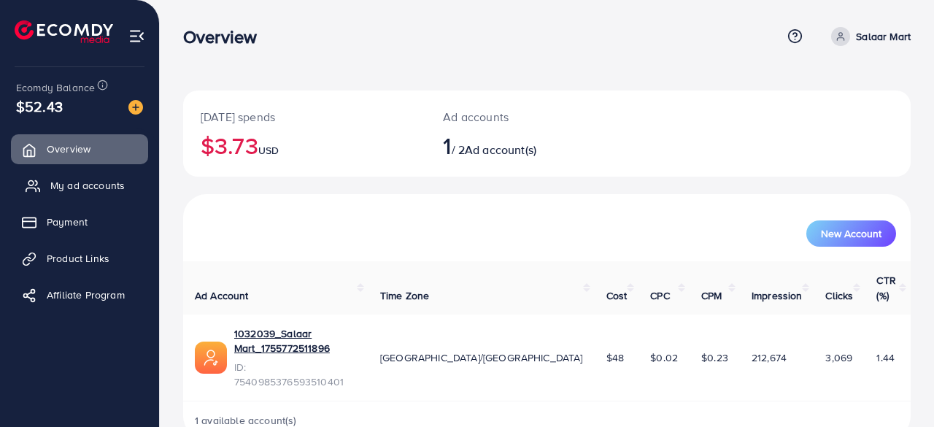 Image resolution: width=934 pixels, height=427 pixels. I want to click on span: 212,674, so click(769, 357).